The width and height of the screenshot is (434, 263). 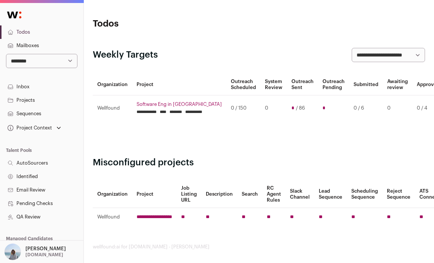 I want to click on h2: Misconfigured projects, so click(x=259, y=163).